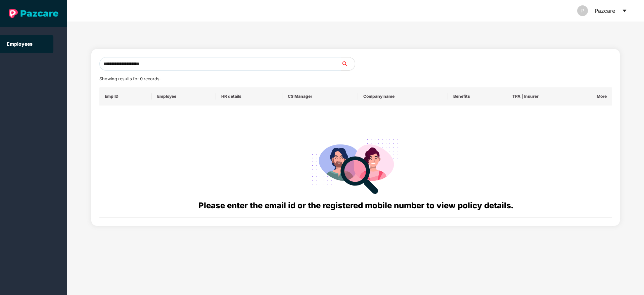 Image resolution: width=644 pixels, height=295 pixels. I want to click on th: CS Manager, so click(320, 96).